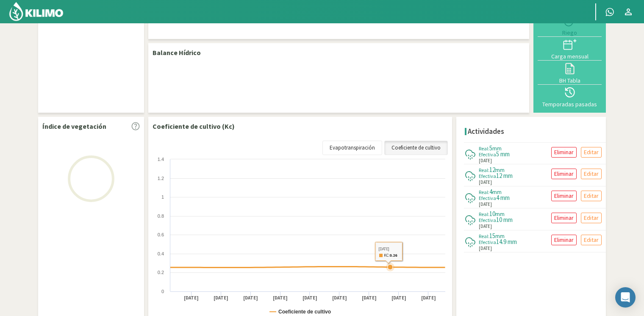 This screenshot has width=644, height=316. Describe the element at coordinates (570, 24) in the screenshot. I see `button: Riego` at that location.